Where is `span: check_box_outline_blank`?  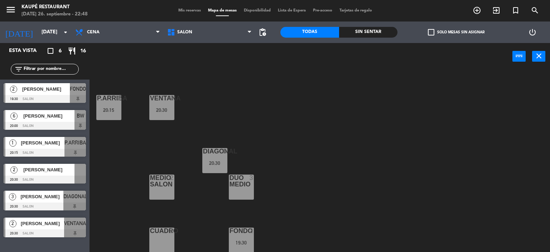
span: check_box_outline_blank is located at coordinates (431, 32).